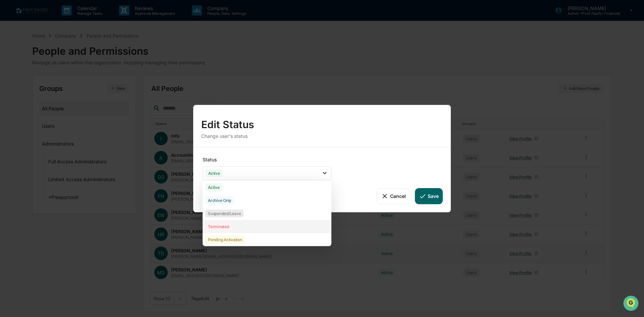 The width and height of the screenshot is (644, 317). What do you see at coordinates (218, 226) in the screenshot?
I see `div: Terminated` at bounding box center [218, 226].